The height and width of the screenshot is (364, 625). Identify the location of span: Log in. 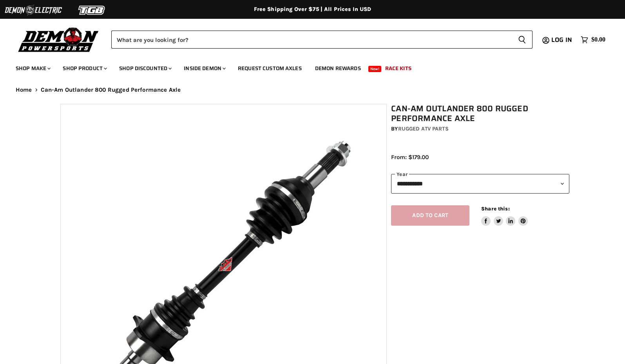
(561, 40).